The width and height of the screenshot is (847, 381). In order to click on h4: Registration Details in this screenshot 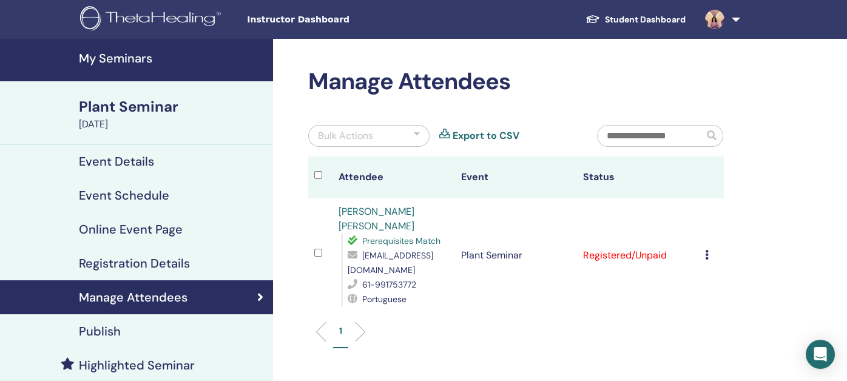, I will do `click(134, 263)`.